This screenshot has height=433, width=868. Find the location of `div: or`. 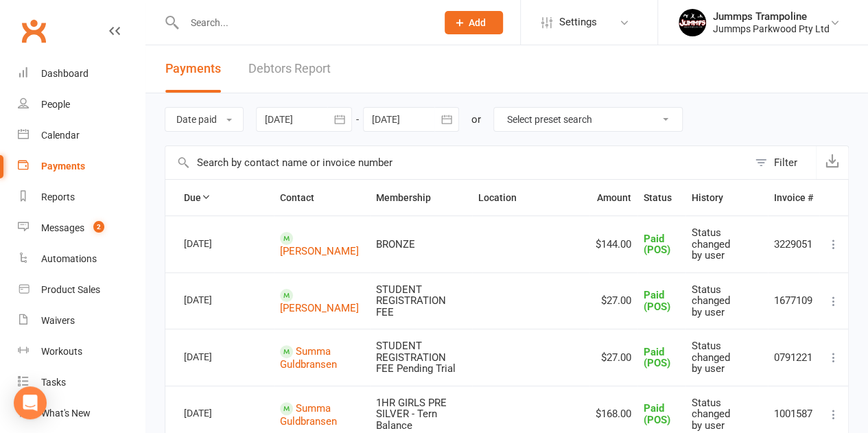

div: or is located at coordinates (477, 119).